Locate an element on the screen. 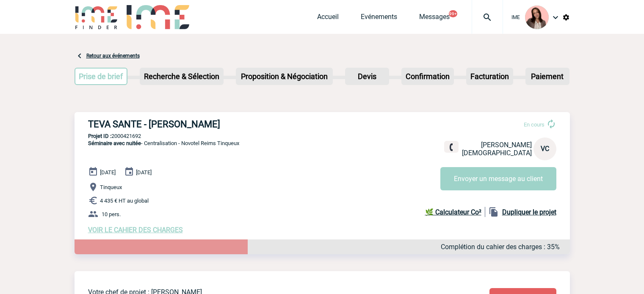  p: Devis is located at coordinates (367, 76).